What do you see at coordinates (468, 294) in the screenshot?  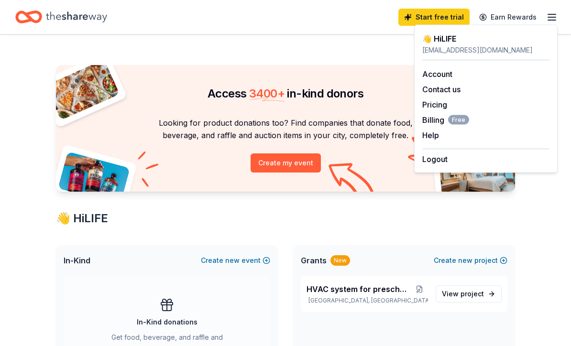 I see `a: View project` at bounding box center [468, 294].